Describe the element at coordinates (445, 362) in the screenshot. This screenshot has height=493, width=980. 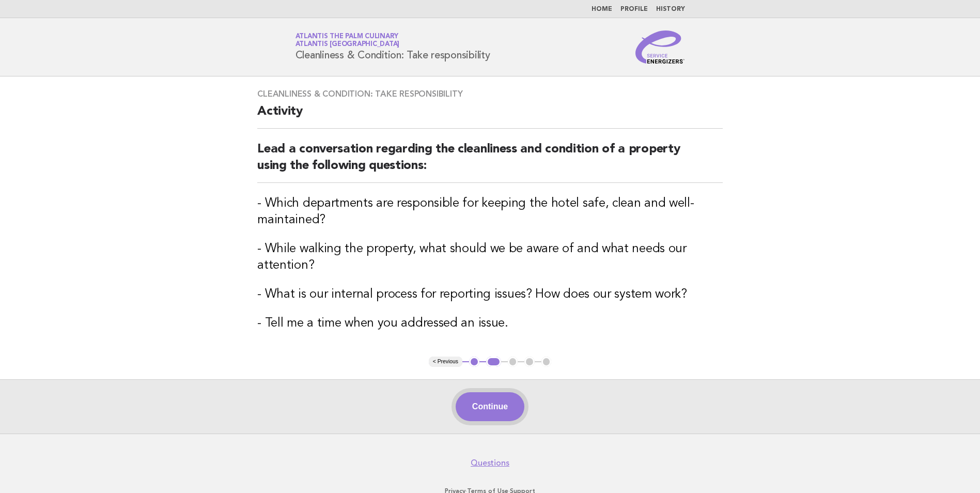
I see `button: < Previous` at that location.